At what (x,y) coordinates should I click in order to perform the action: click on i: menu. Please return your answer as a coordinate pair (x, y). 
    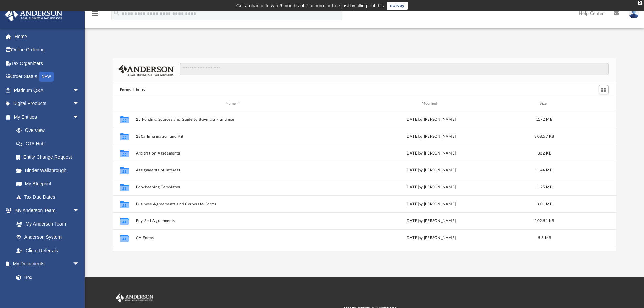
    Looking at the image, I should click on (96, 14).